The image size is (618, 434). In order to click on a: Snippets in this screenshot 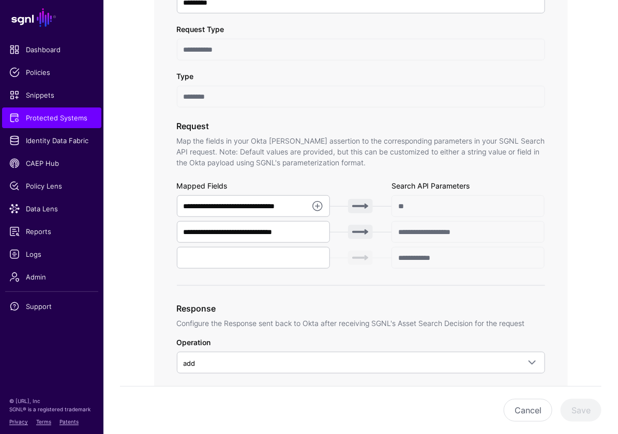, I will do `click(52, 95)`.